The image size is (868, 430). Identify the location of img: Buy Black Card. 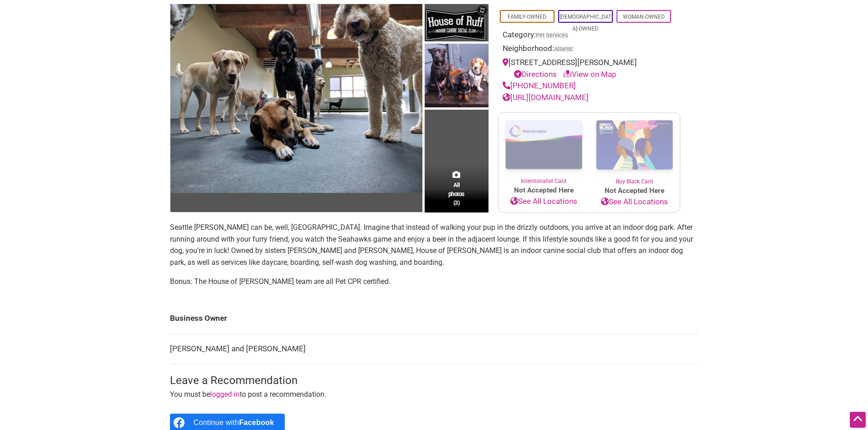
(634, 145).